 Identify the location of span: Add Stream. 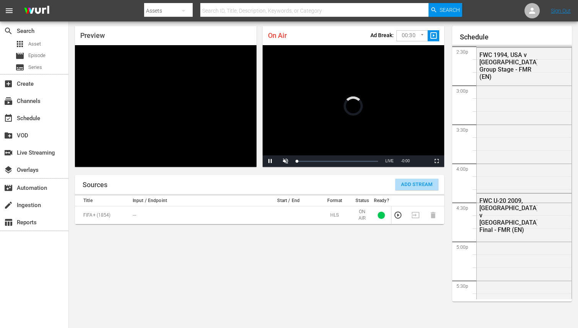
(417, 184).